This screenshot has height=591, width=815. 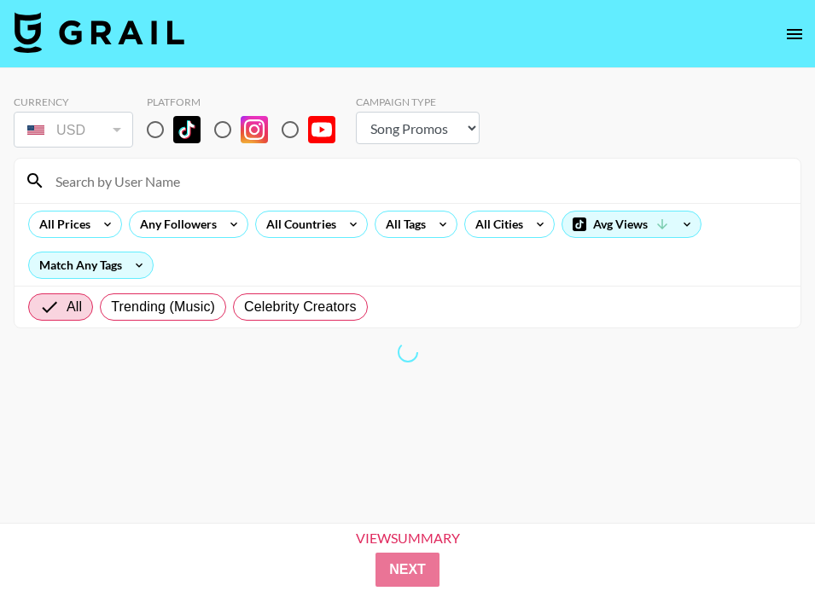 I want to click on button: Next, so click(x=407, y=570).